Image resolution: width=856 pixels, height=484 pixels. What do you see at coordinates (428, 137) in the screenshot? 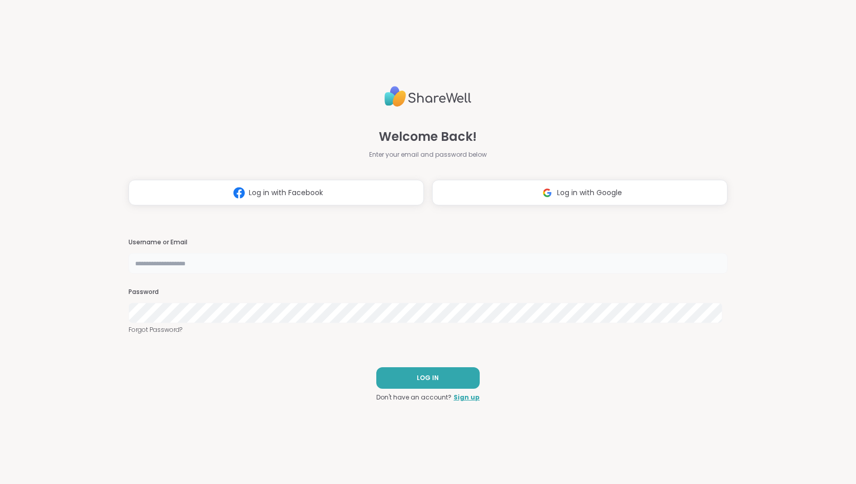
I see `span: Welcome Back!` at bounding box center [428, 137].